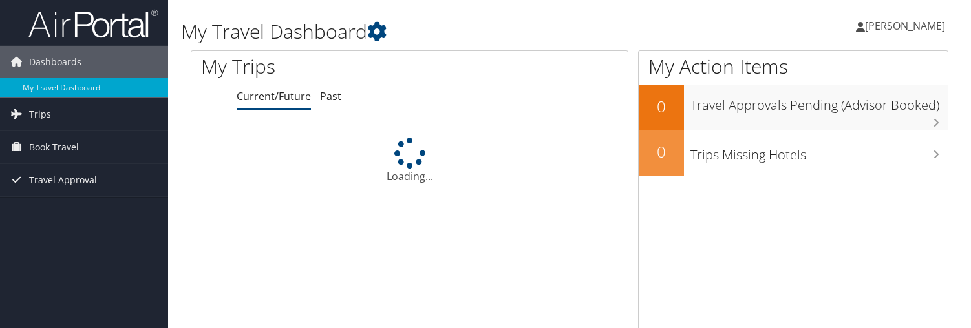 The height and width of the screenshot is (328, 971). What do you see at coordinates (319, 67) in the screenshot?
I see `h1: My Trips` at bounding box center [319, 67].